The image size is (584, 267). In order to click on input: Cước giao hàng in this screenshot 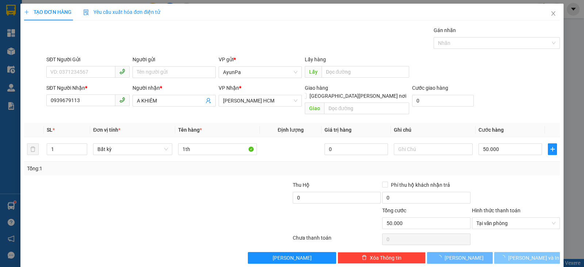, I will do `click(443, 101)`.